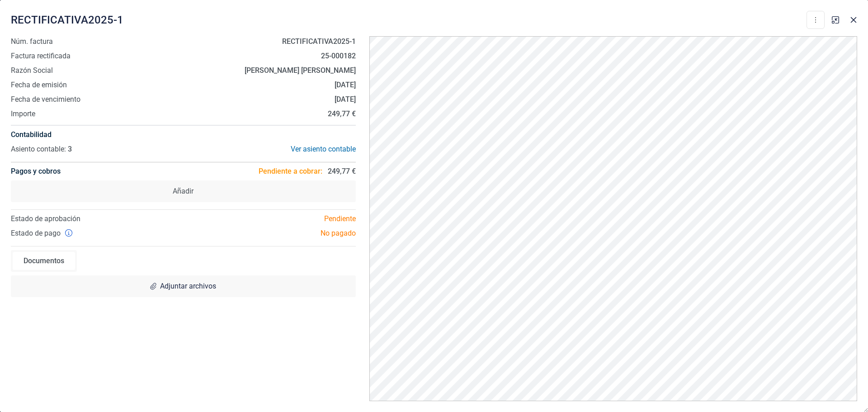  I want to click on div: No pagado, so click(273, 233).